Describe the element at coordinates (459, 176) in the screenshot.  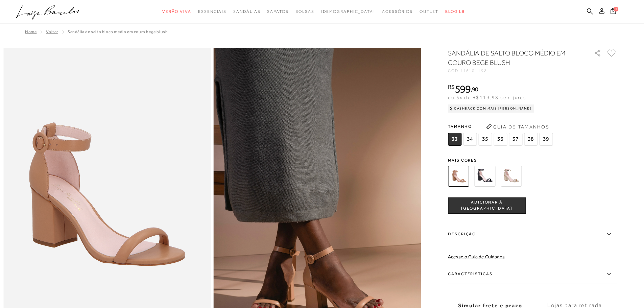
I see `img: SANDÁLIA DE SALTO BLOCO MÉDIO EM COURO BEGE BLUSH` at that location.